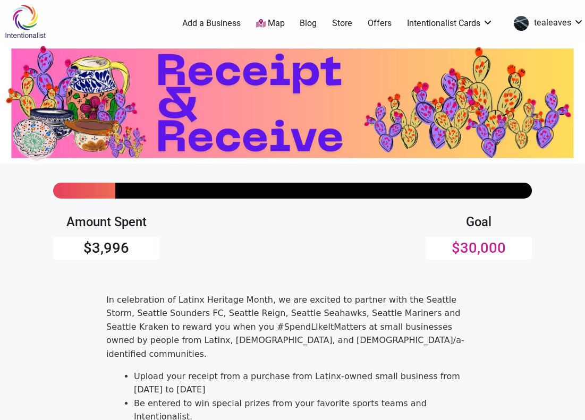 This screenshot has height=420, width=585. What do you see at coordinates (106, 248) in the screenshot?
I see `h3: $3,996` at bounding box center [106, 248].